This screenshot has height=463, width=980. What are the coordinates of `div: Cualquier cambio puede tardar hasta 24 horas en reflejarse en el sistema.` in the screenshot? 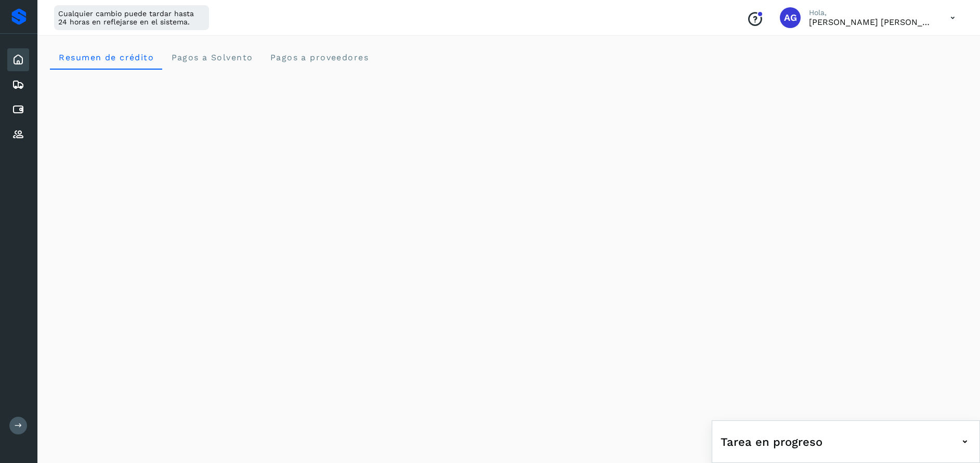 It's located at (131, 18).